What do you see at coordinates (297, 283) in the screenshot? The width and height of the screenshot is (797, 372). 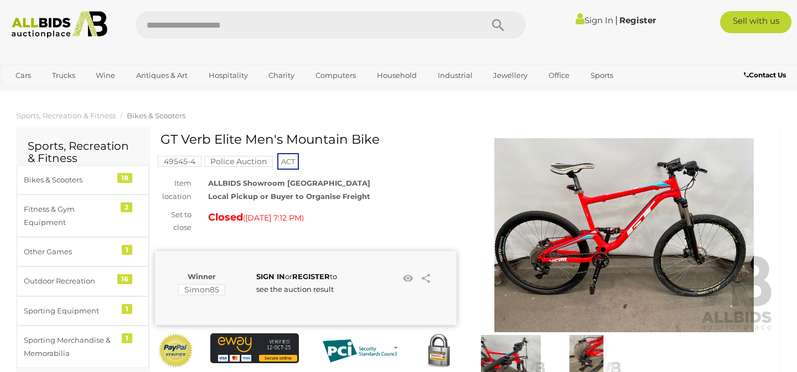 I see `span: or to see the auction result` at bounding box center [297, 283].